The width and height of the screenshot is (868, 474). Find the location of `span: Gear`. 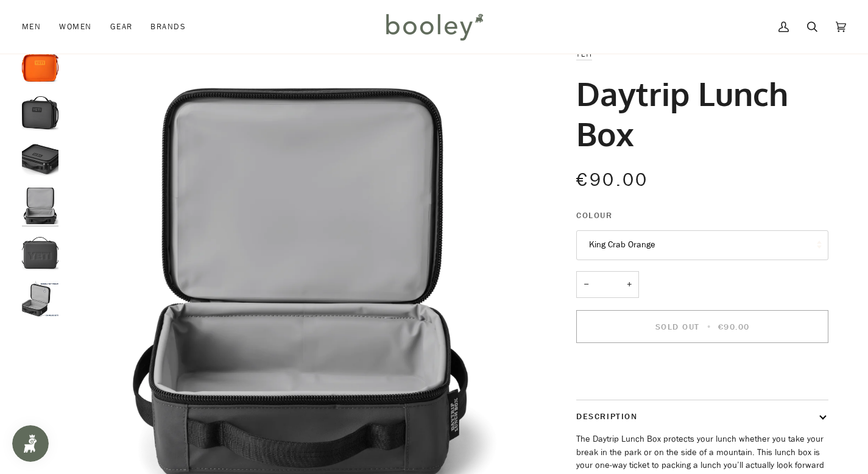

span: Gear is located at coordinates (121, 27).